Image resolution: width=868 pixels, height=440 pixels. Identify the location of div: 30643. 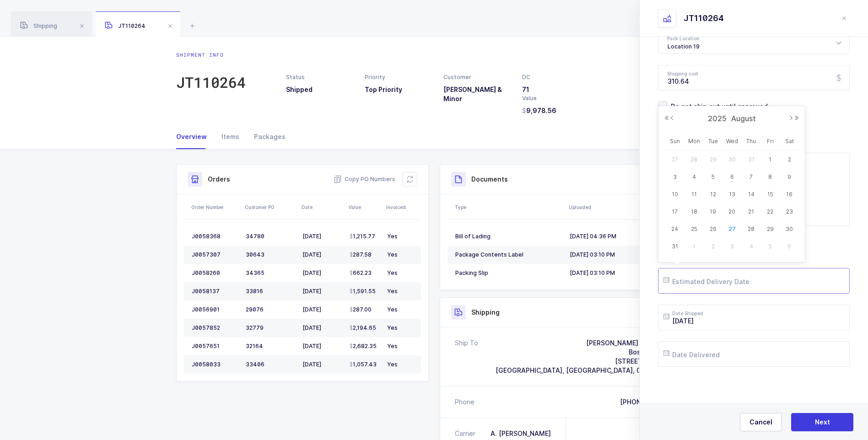
(271, 255).